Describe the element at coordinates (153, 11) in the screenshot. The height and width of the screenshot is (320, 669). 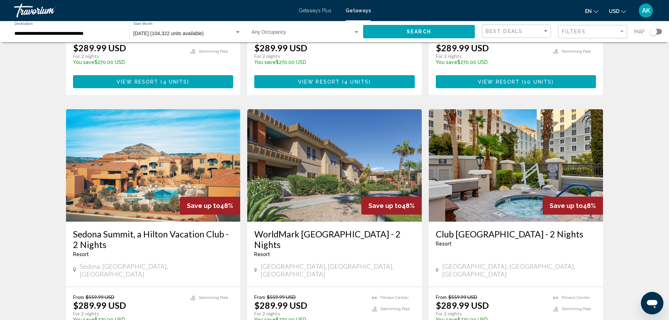
I see `a: Travorium` at that location.